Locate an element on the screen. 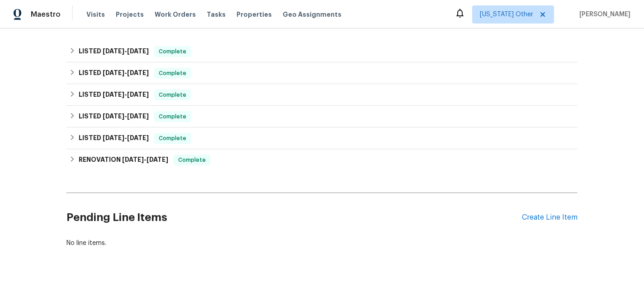 Image resolution: width=644 pixels, height=296 pixels. span: Maestro is located at coordinates (46, 15).